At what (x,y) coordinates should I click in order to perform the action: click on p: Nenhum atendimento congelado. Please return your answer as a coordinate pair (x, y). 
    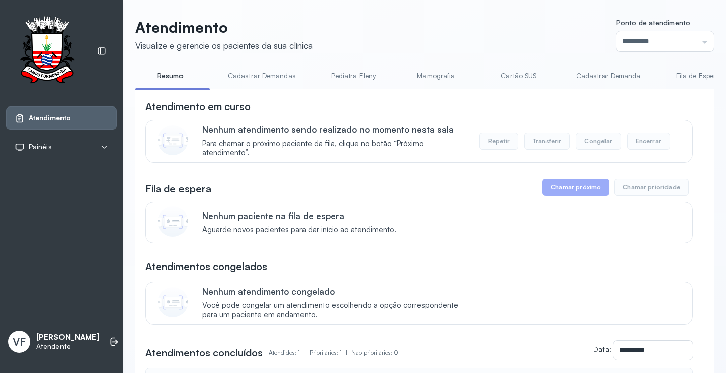
    Looking at the image, I should click on (335, 291).